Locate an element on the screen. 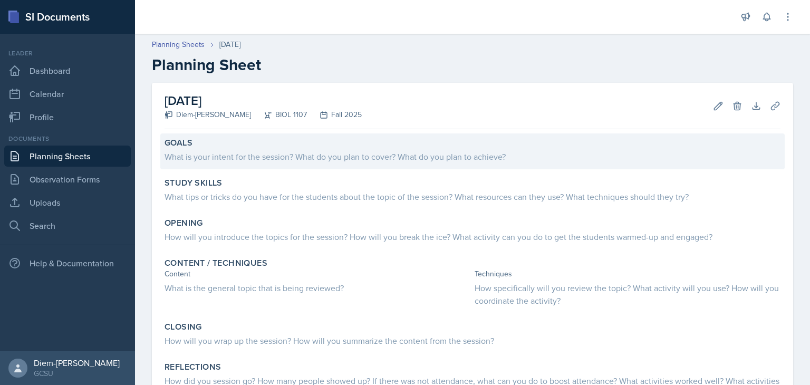 This screenshot has height=385, width=810. a: Calendar is located at coordinates (68, 94).